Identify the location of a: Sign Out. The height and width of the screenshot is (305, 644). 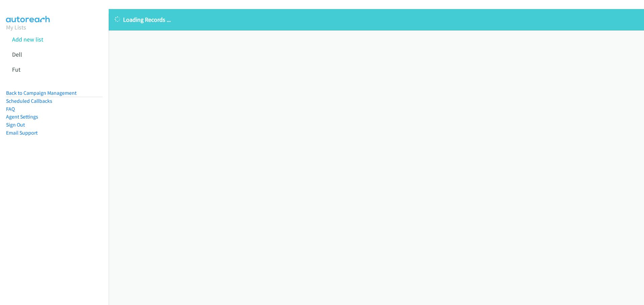
(15, 124).